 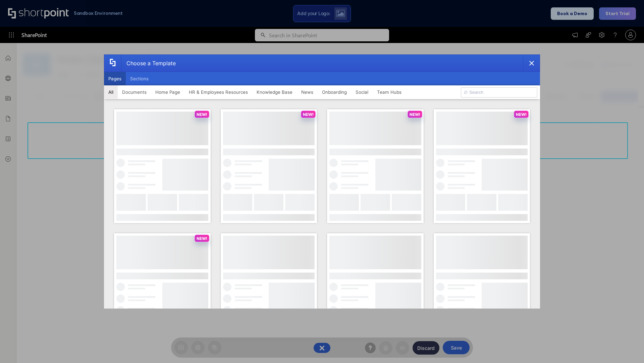 What do you see at coordinates (139, 78) in the screenshot?
I see `button: Sections` at bounding box center [139, 78].